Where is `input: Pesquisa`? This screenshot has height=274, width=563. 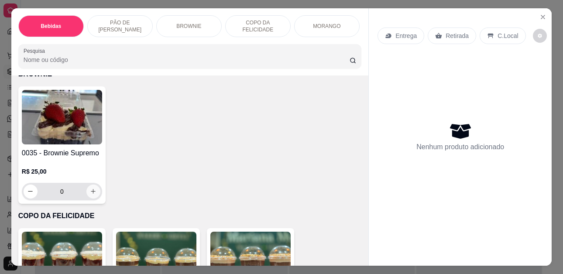 input: Pesquisa is located at coordinates (186, 60).